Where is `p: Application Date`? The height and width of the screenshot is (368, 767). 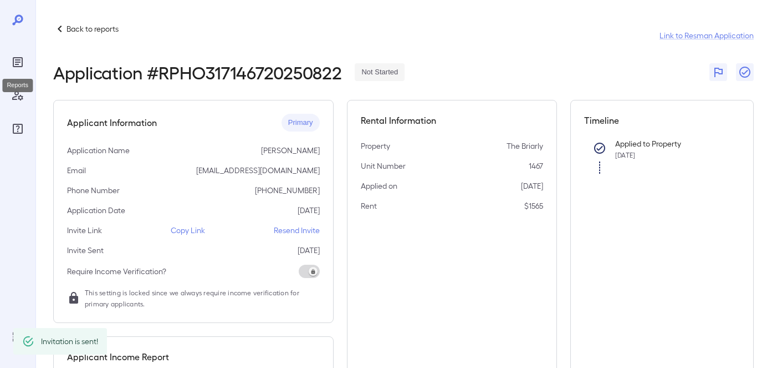
p: Application Date is located at coordinates (96, 210).